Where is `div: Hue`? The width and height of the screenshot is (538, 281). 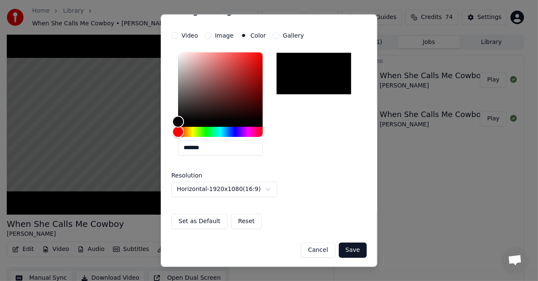
div: Hue is located at coordinates (220, 131).